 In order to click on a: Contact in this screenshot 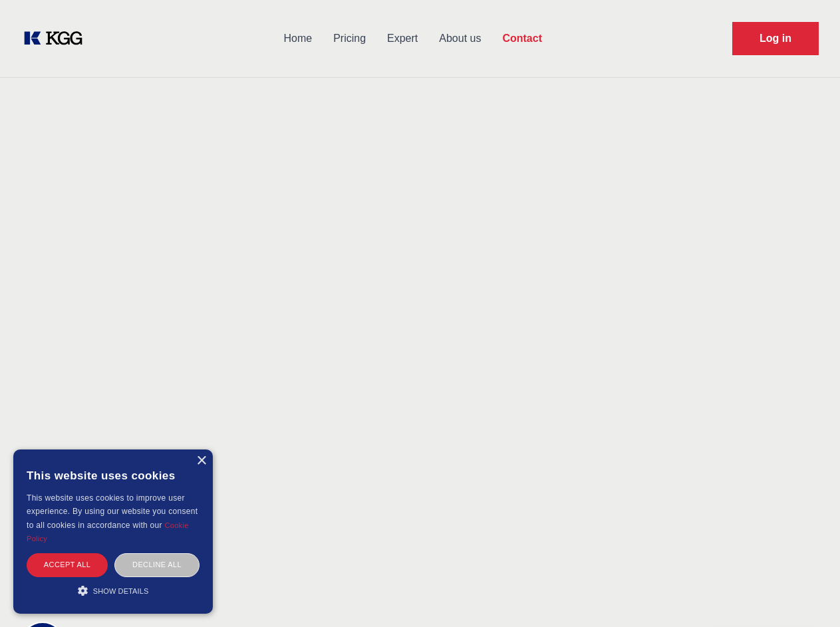, I will do `click(522, 39)`.